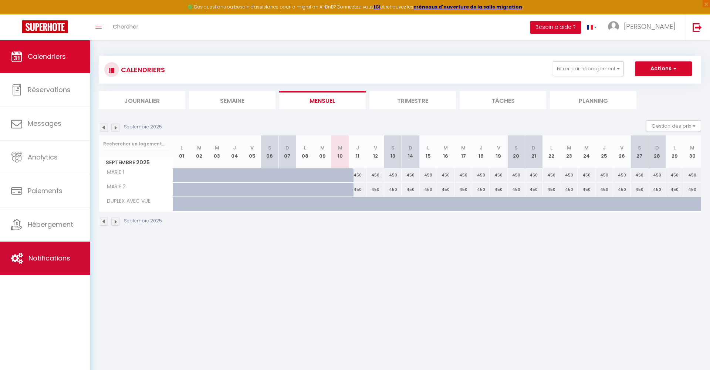  I want to click on th: 20, so click(516, 152).